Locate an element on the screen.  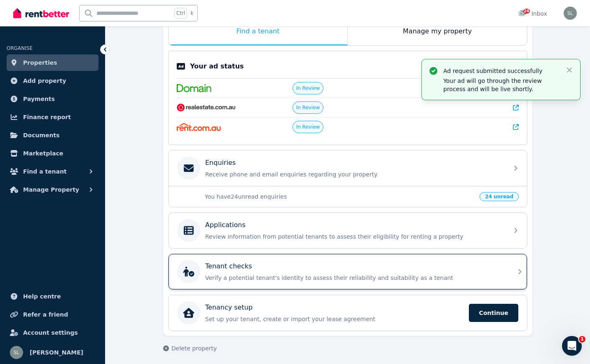
p: Applications is located at coordinates (225, 225).